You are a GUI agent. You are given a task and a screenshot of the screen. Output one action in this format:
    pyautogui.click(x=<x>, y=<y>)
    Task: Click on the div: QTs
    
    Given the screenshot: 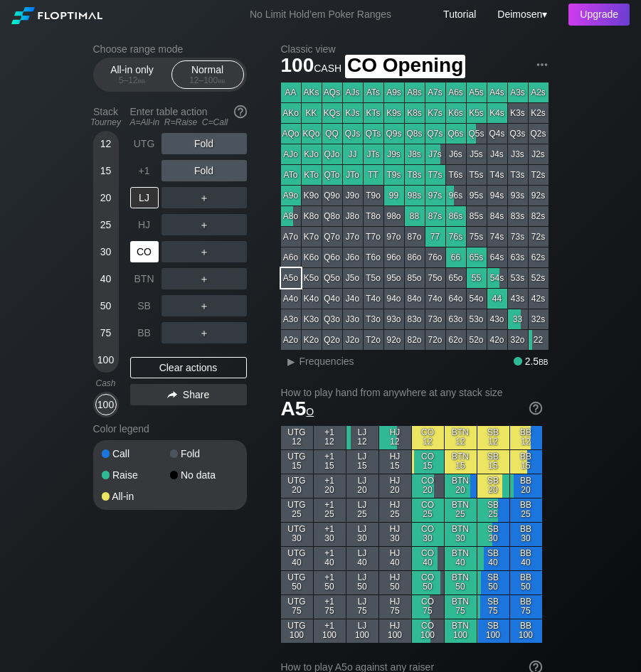 What is the action you would take?
    pyautogui.click(x=374, y=133)
    